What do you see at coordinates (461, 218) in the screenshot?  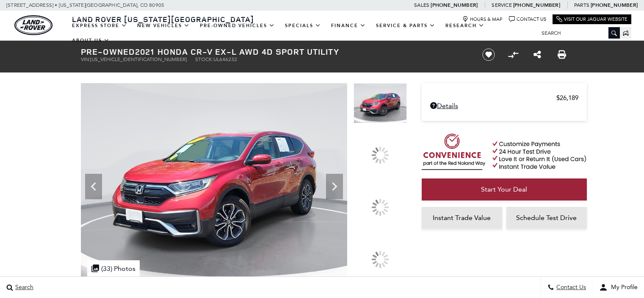 I see `span: Instant Trade Value` at bounding box center [461, 218].